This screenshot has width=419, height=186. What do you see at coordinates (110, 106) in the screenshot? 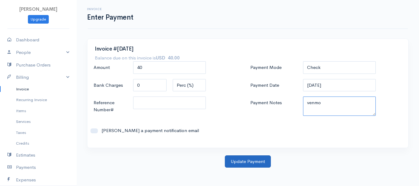
I see `label: Reference Number#` at bounding box center [110, 106].